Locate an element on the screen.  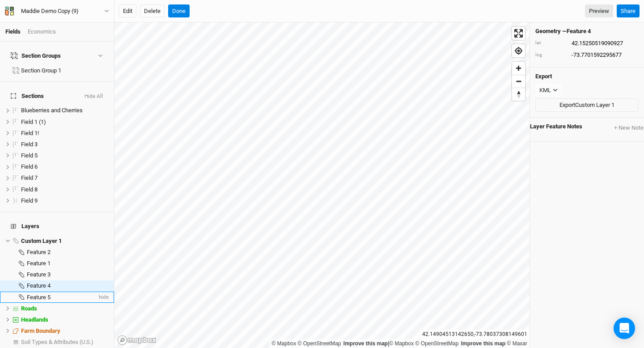
a: Maxar is located at coordinates (517, 343).